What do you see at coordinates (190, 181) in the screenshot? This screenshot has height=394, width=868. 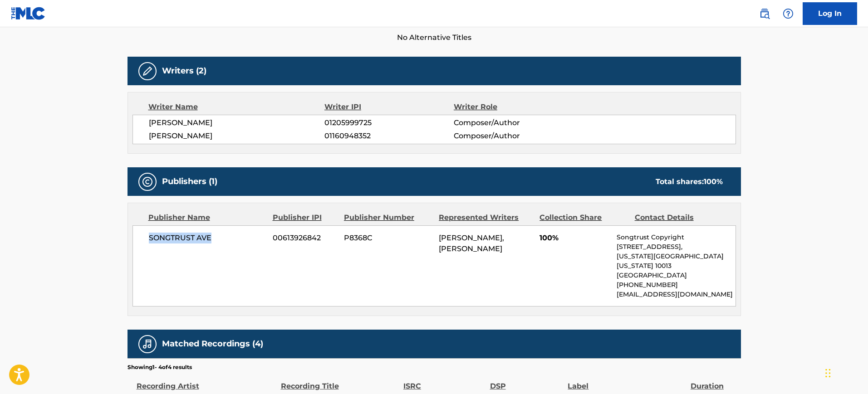 I see `h5: Publishers (1)` at bounding box center [190, 181].